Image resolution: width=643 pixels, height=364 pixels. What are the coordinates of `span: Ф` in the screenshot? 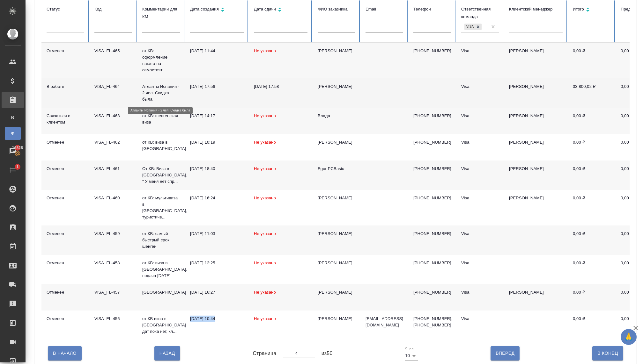 It's located at (13, 133).